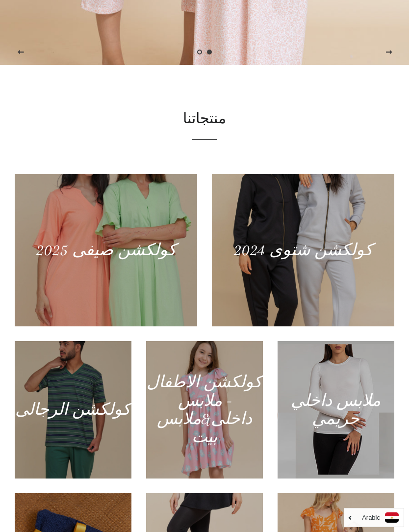 The width and height of the screenshot is (409, 532). What do you see at coordinates (336, 410) in the screenshot?
I see `a: ملابس داخلي حريمي` at bounding box center [336, 410].